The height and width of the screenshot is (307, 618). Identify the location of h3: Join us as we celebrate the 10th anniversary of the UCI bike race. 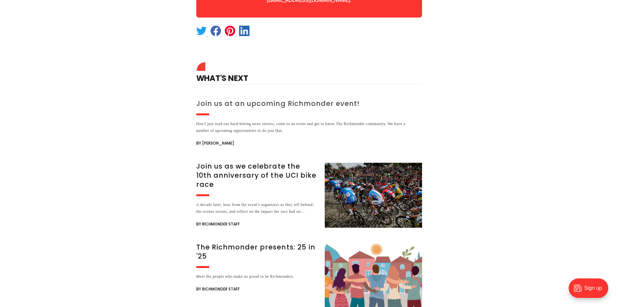
(257, 175).